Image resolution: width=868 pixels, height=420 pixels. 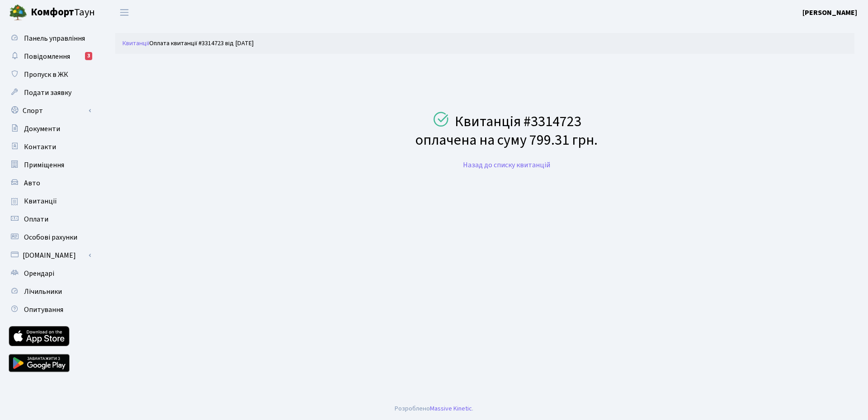 What do you see at coordinates (40, 147) in the screenshot?
I see `span: Контакти` at bounding box center [40, 147].